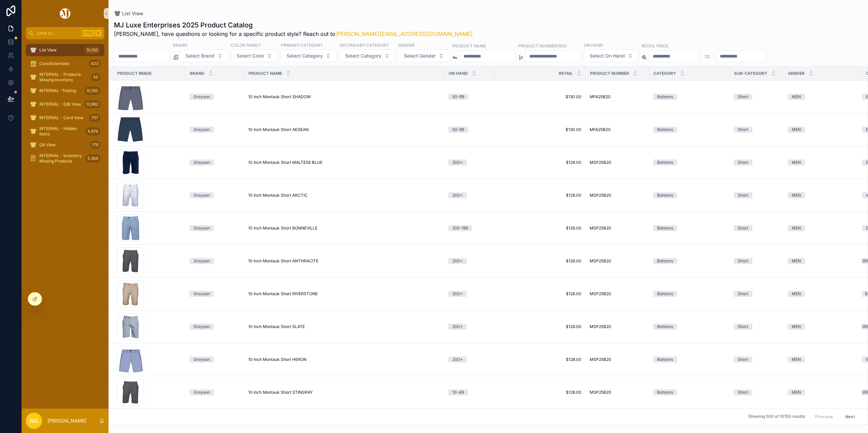  I want to click on label: Color Family, so click(246, 45).